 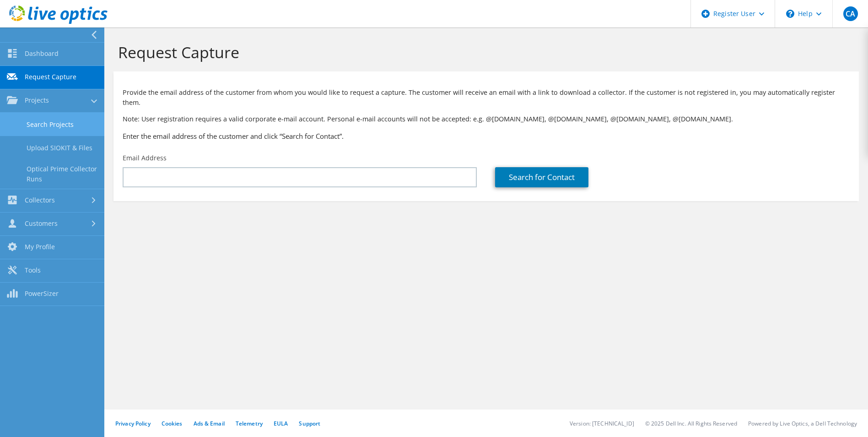 I want to click on li: Powered by Live Optics, a Dell Technology, so click(x=803, y=423).